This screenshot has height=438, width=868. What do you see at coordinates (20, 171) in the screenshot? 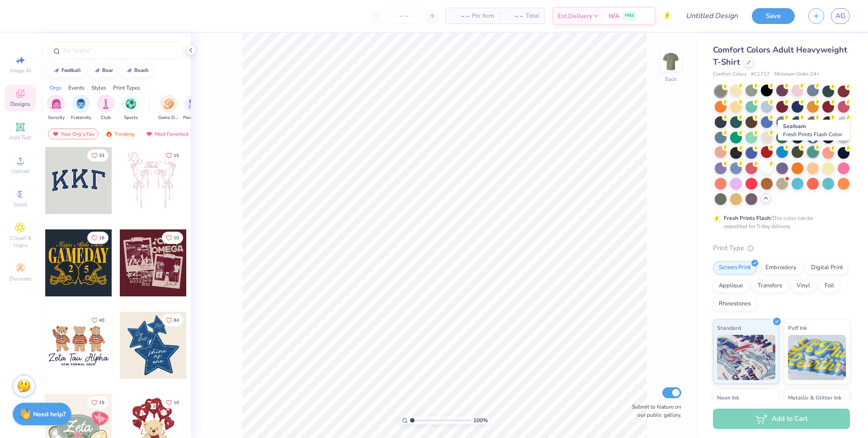
I see `span: Upload` at bounding box center [20, 171].